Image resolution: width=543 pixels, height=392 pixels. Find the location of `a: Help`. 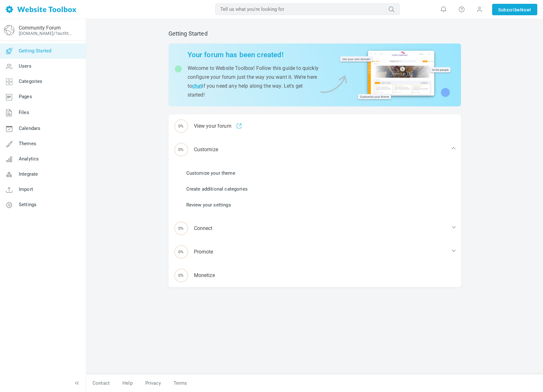

a: Help is located at coordinates (128, 383).